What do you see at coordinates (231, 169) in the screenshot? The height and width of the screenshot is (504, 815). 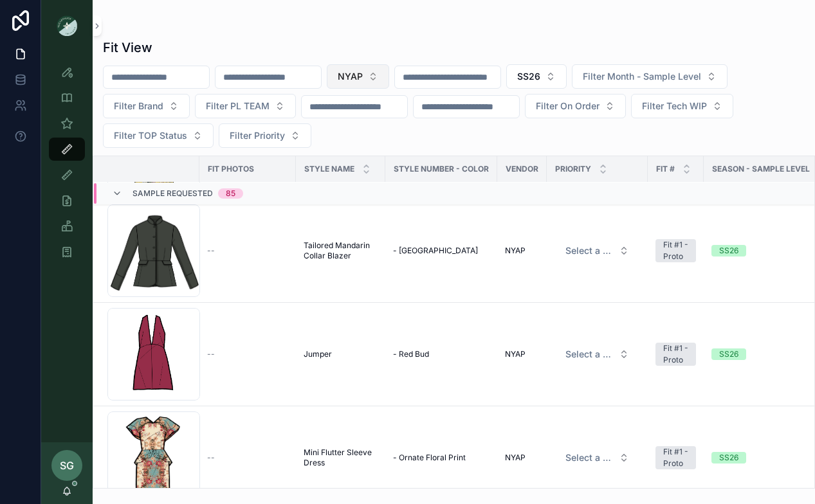 I see `span: Fit Photos` at bounding box center [231, 169].